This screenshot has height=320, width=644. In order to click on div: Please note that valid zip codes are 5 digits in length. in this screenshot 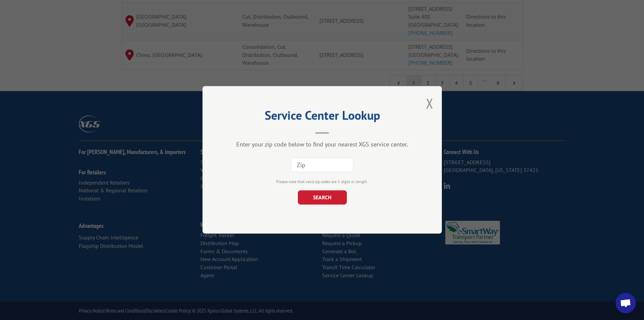, I will do `click(322, 182)`.